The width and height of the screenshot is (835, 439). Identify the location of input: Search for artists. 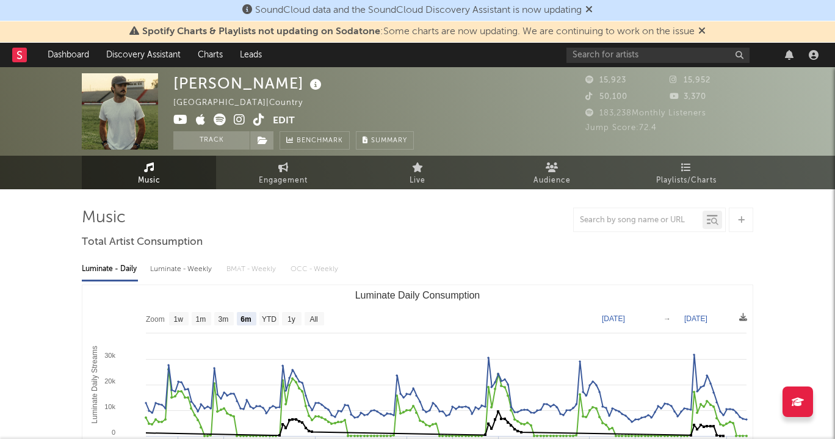
(658, 55).